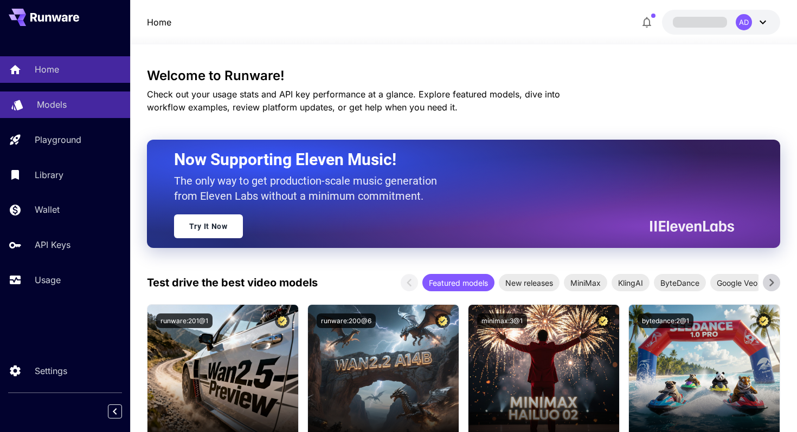  I want to click on button: bytedance:2@1, so click(665, 321).